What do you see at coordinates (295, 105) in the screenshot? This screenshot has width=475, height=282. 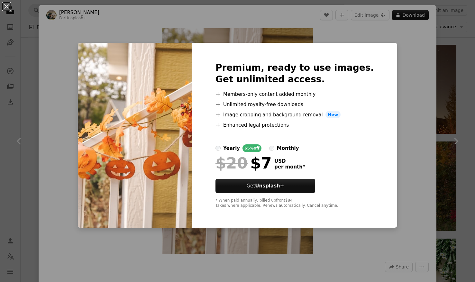 I see `li: Unlimited royalty-free downloads` at bounding box center [295, 105].